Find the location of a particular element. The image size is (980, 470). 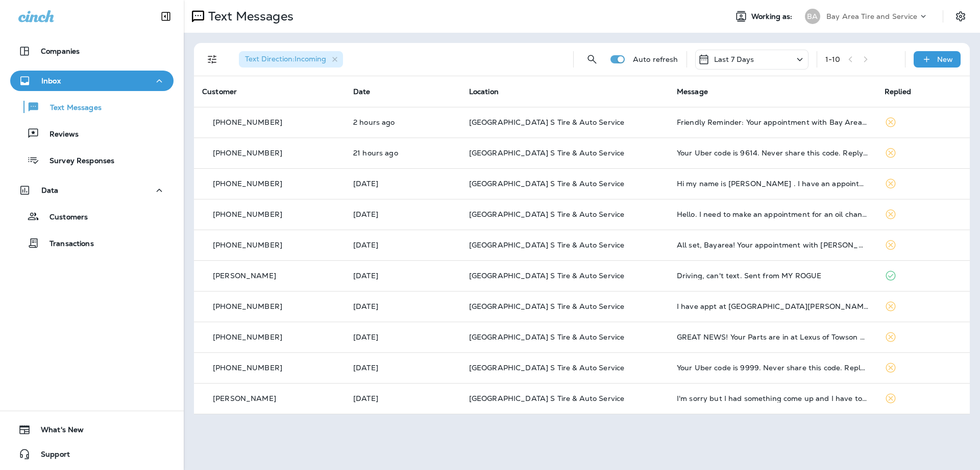

p: Oct 4, 2025 08:09 AM is located at coordinates (403, 337).